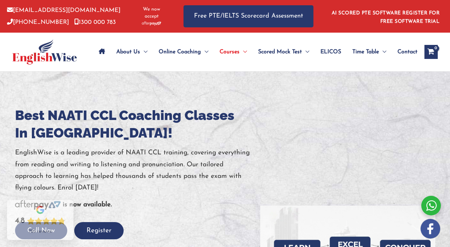 The width and height of the screenshot is (450, 247). What do you see at coordinates (230, 52) in the screenshot?
I see `span: Courses` at bounding box center [230, 52].